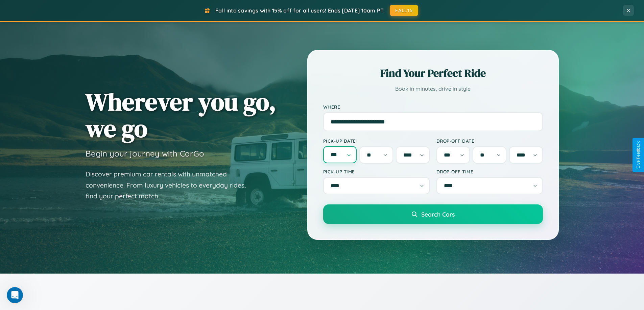  What do you see at coordinates (489, 141) in the screenshot?
I see `label: Drop-off Date` at bounding box center [489, 141].